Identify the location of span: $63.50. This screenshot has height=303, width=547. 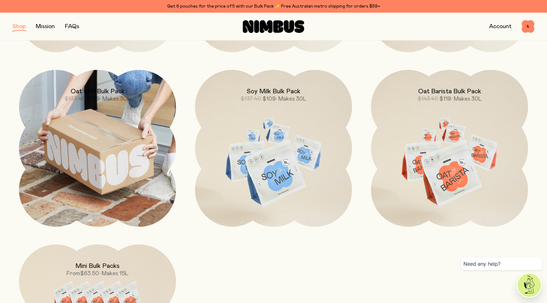
(90, 274).